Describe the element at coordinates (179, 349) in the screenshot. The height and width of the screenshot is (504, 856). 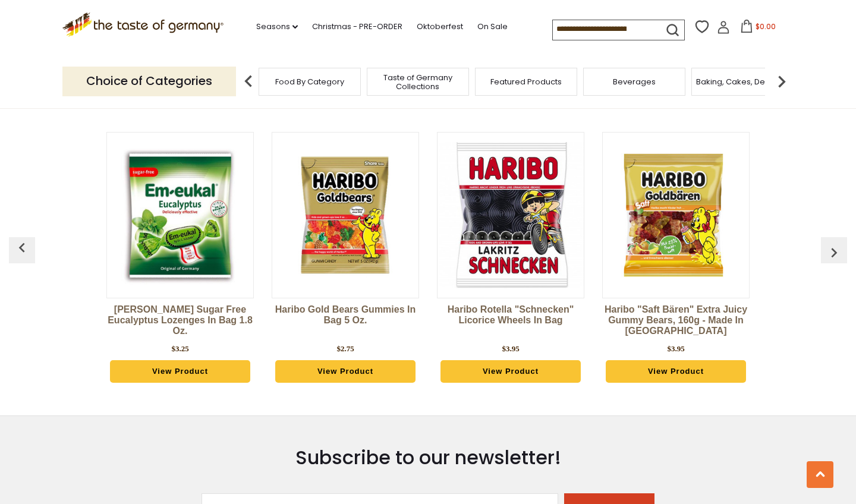
I see `div: $3.25` at that location.